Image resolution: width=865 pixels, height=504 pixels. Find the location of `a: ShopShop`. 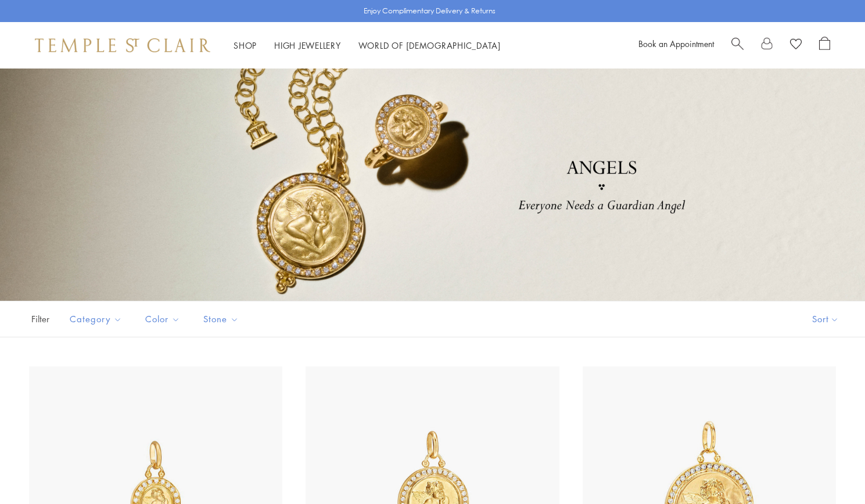

a: ShopShop is located at coordinates (245, 45).